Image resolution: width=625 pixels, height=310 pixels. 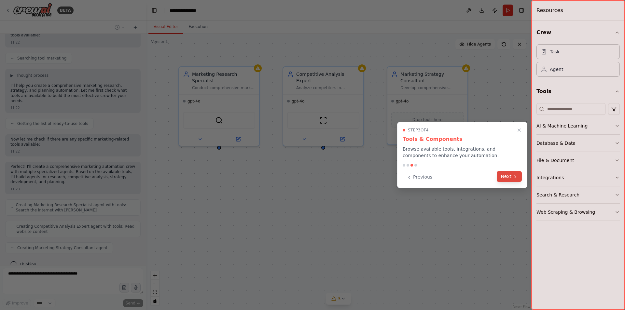 I want to click on span: Step 3 of 4, so click(x=418, y=130).